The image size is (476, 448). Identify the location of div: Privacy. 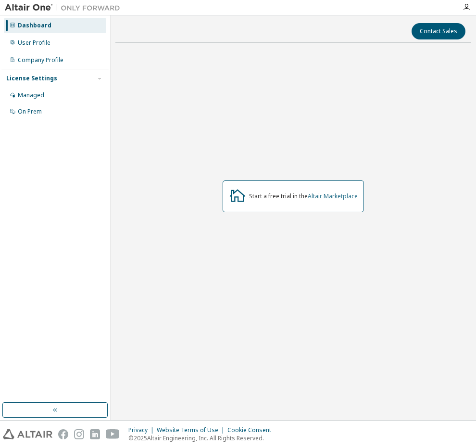
(143, 430).